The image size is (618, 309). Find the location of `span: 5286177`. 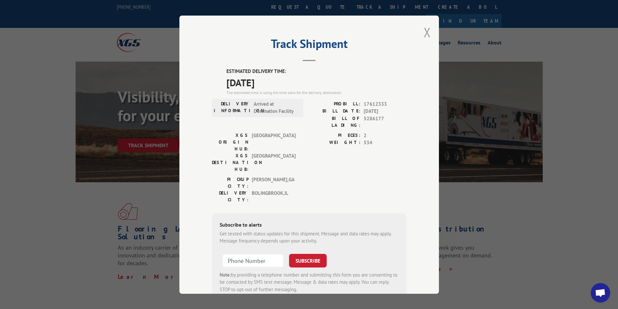

span: 5286177 is located at coordinates (385, 122).